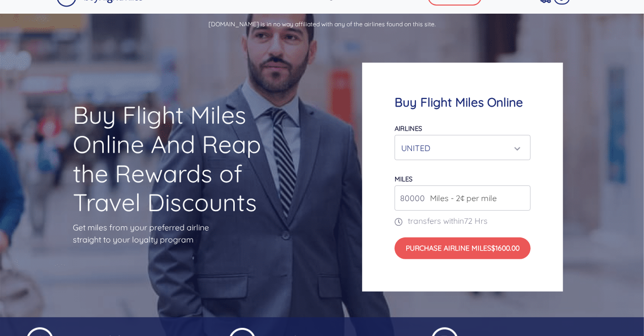 Image resolution: width=644 pixels, height=336 pixels. Describe the element at coordinates (177, 159) in the screenshot. I see `h1: Buy Flight Miles Online And Reap the Rewards of Travel Discounts` at that location.